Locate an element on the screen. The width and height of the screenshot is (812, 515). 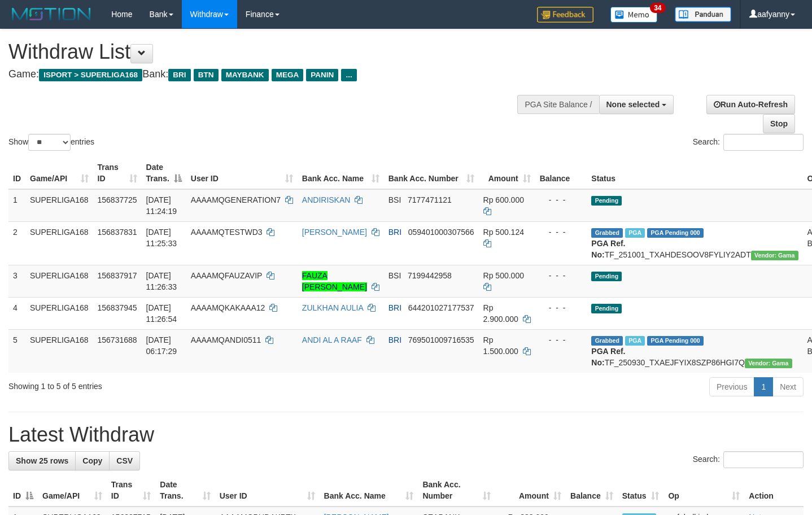
span: Copy is located at coordinates (92, 461).